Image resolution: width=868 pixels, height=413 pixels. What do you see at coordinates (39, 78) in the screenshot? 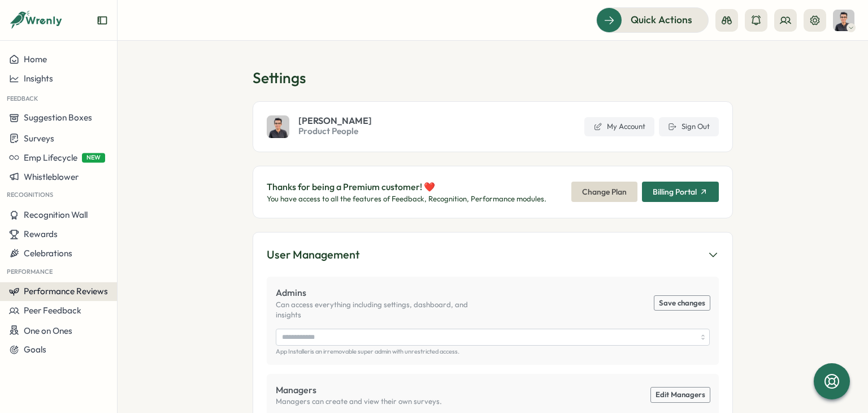
I see `span: Insights` at bounding box center [39, 78].